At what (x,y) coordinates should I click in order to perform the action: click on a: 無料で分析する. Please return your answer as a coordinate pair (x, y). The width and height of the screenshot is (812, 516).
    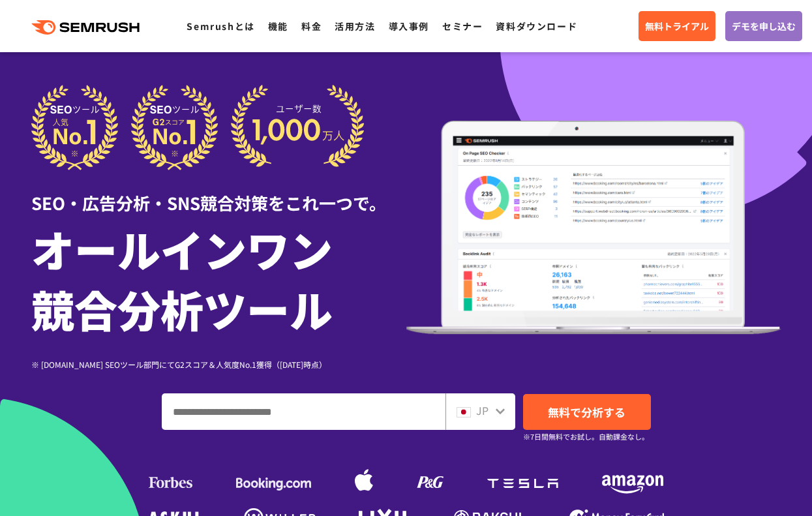
    Looking at the image, I should click on (587, 412).